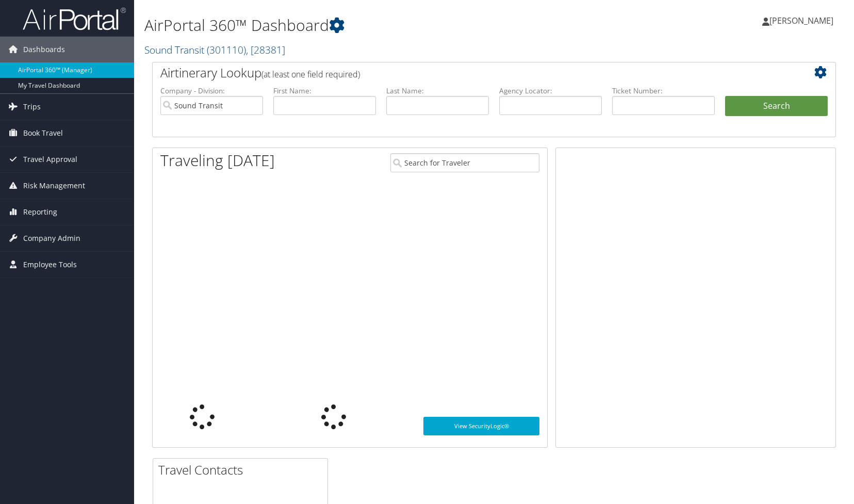 The width and height of the screenshot is (854, 504). Describe the element at coordinates (212, 91) in the screenshot. I see `label: Company - Division:` at that location.